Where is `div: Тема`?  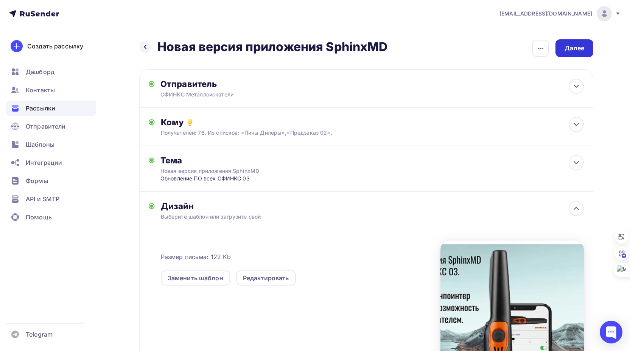
div: Тема is located at coordinates (235, 160).